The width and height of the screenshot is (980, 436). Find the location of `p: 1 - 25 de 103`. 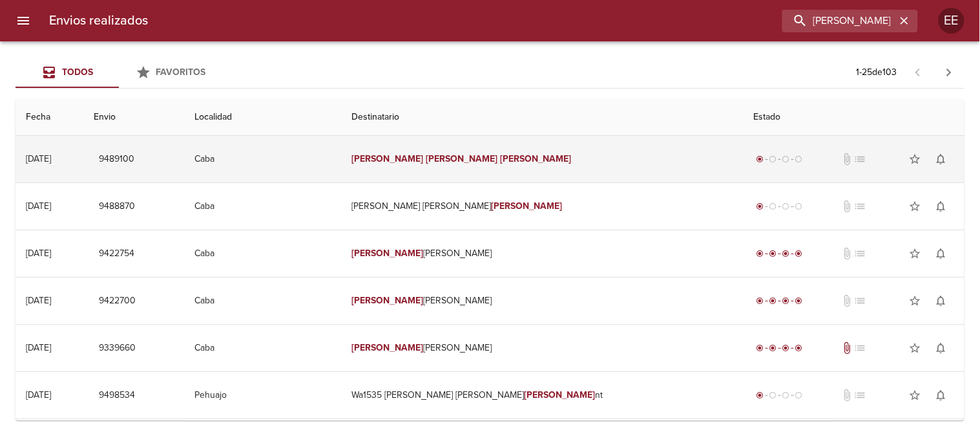

p: 1 - 25 de 103 is located at coordinates (877, 72).